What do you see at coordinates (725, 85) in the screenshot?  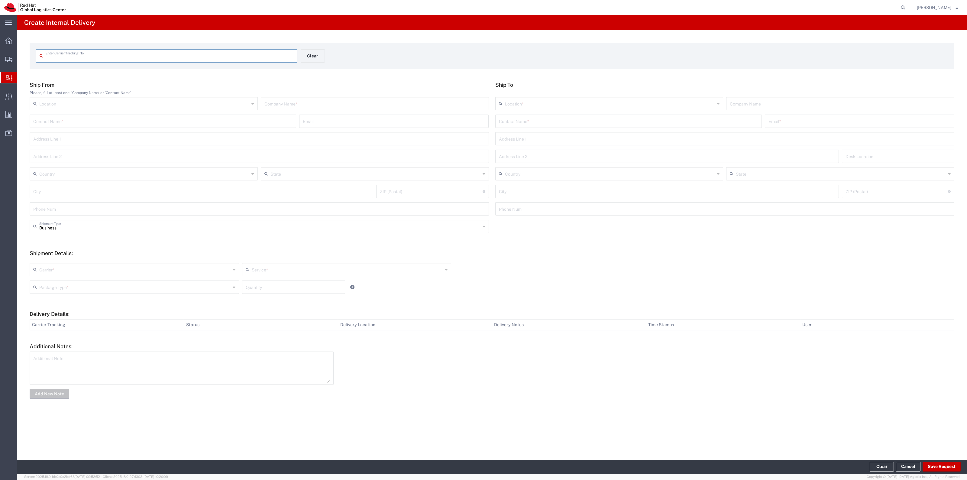 I see `h5: Ship To` at bounding box center [725, 85].